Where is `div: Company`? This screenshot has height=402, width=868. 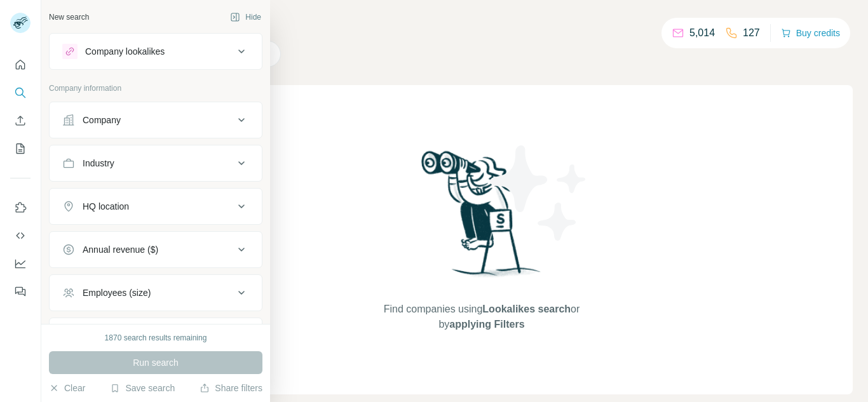 div: Company is located at coordinates (102, 121).